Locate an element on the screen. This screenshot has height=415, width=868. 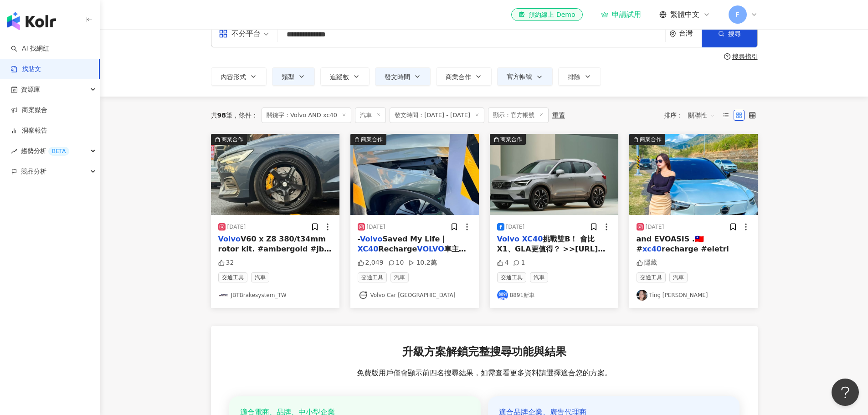
span: 排除 is located at coordinates (574, 77).